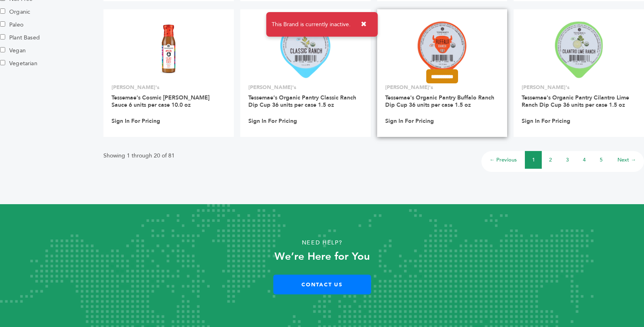  What do you see at coordinates (139, 156) in the screenshot?
I see `p: Showing 1 through 20 of 81` at bounding box center [139, 156].